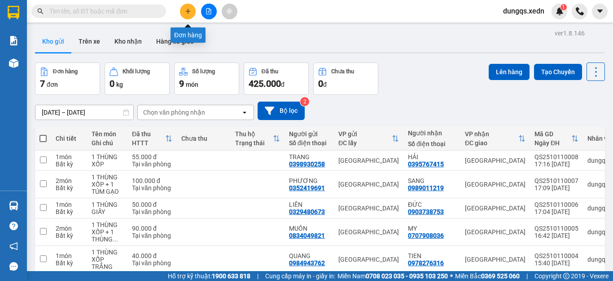 Image resolution: width=613 pixels, height=281 pixels. Describe the element at coordinates (119, 84) in the screenshot. I see `span: kg` at that location.